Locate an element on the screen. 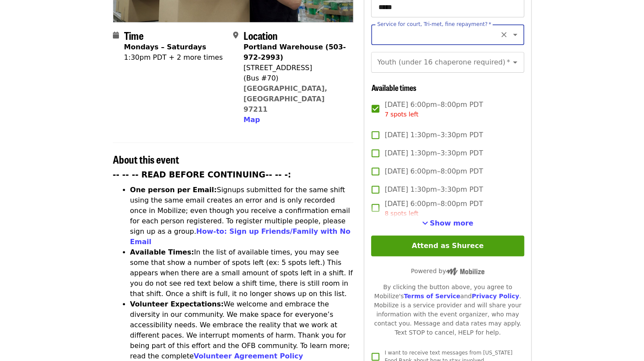 The image size is (644, 361). span: Location is located at coordinates (261, 35).